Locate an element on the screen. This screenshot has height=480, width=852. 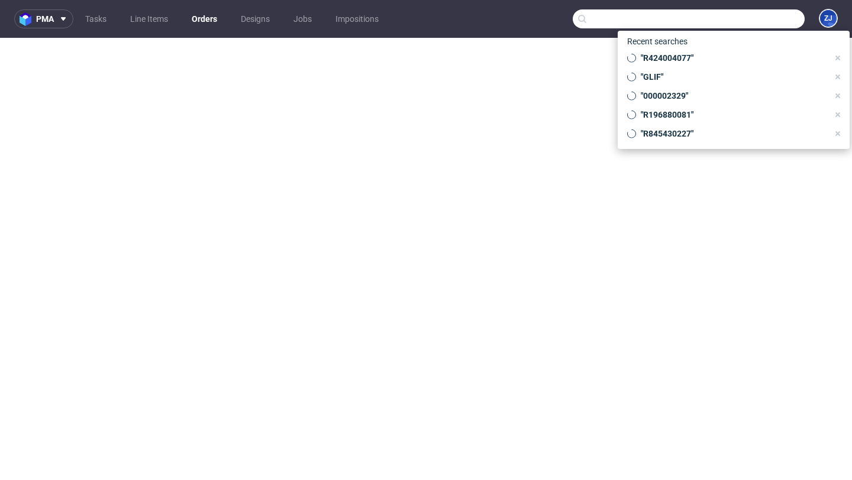
button: pma is located at coordinates (44, 19).